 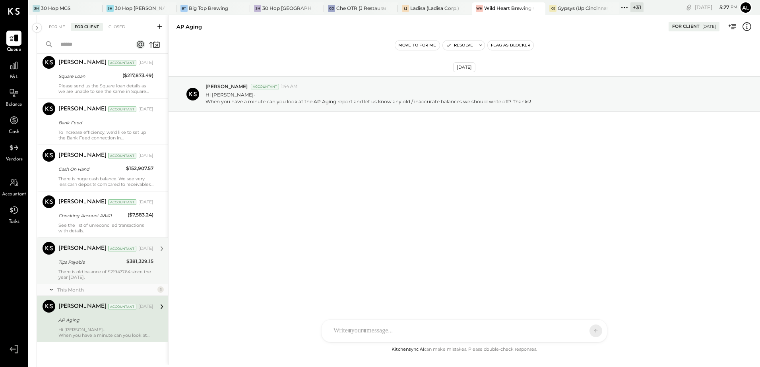 What do you see at coordinates (582, 8) in the screenshot?
I see `div: Gypsys (Up Cincinnati LLC) - Ignite` at bounding box center [582, 8].